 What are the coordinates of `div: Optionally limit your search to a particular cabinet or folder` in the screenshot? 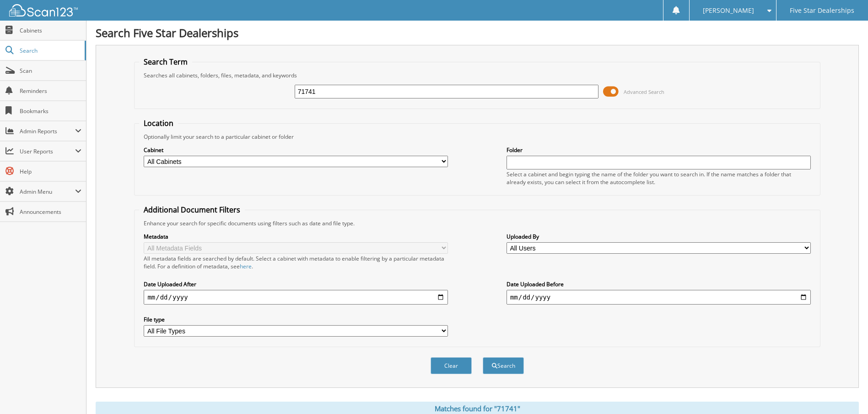 It's located at (477, 137).